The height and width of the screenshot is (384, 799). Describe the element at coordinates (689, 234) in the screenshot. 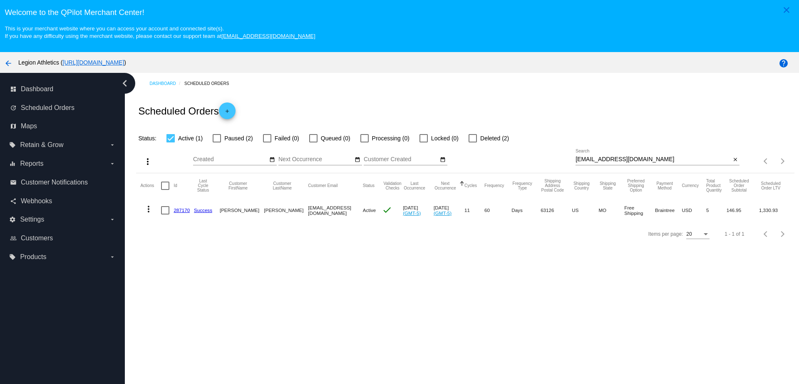

I see `span: 20` at that location.